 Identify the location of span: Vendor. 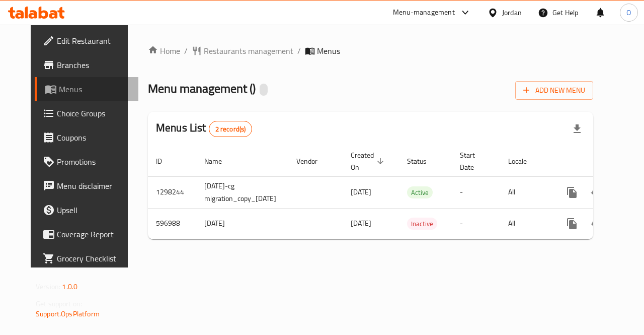
(314, 161).